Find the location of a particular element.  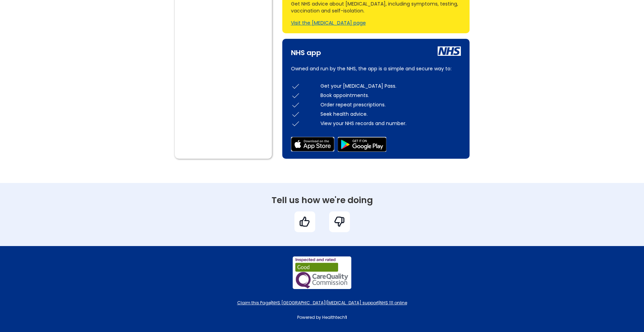

div: Tell us how we're doing is located at coordinates (322, 201).